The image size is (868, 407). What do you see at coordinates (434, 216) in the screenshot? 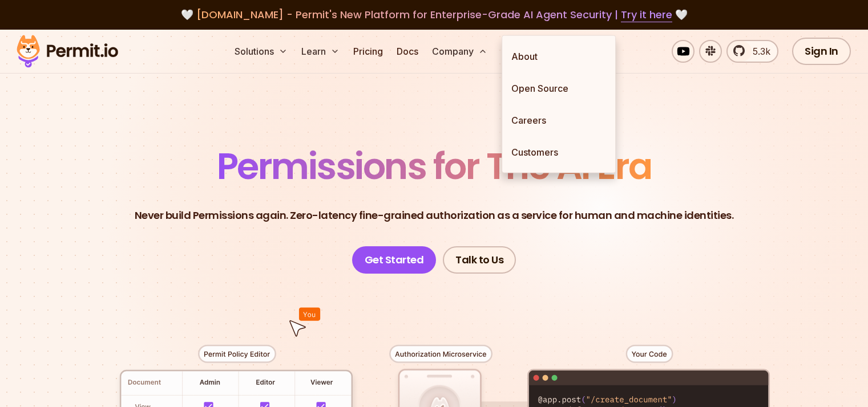
I see `p: Never build Permissions again. Zero-latency fine-grained authorization as a service for human and...` at bounding box center [434, 216].